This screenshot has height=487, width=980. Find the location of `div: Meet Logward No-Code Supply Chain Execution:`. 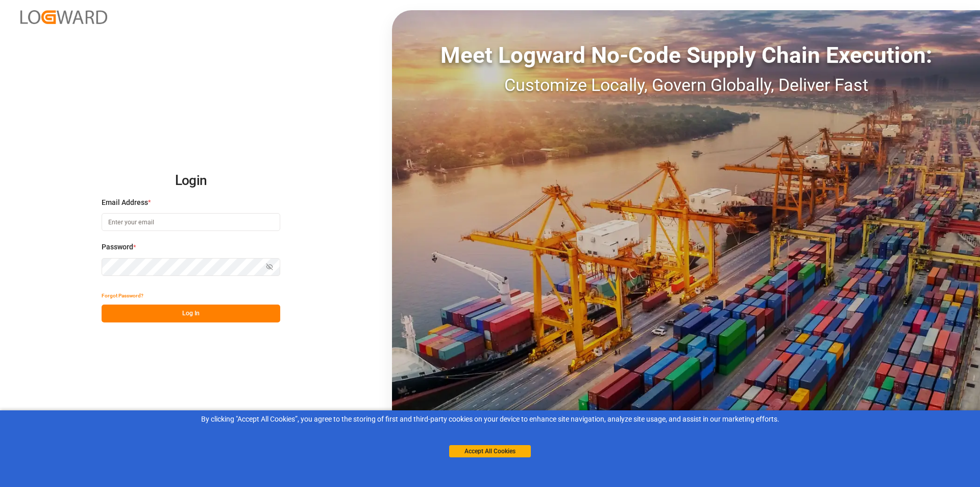

div: Meet Logward No-Code Supply Chain Execution: is located at coordinates (686, 55).